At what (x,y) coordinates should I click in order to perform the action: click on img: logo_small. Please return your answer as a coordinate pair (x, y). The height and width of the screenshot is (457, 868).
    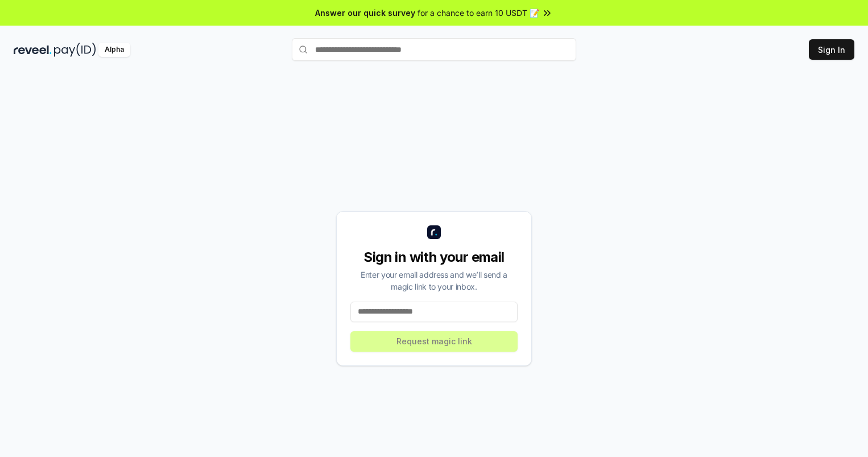
    Looking at the image, I should click on (434, 232).